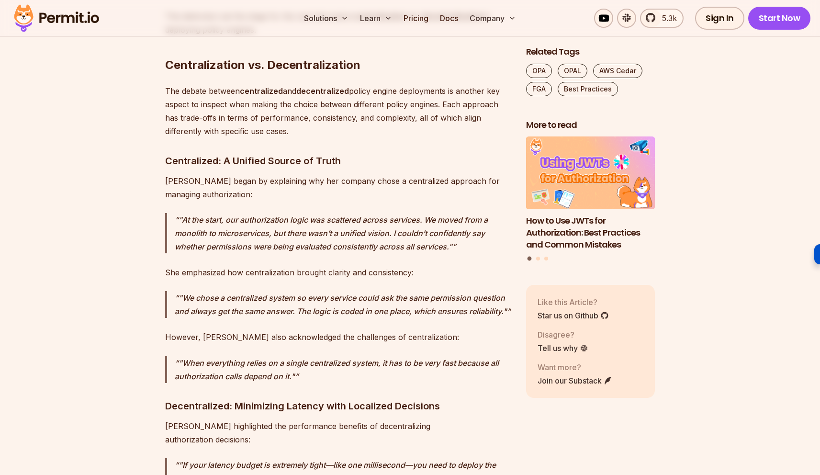  I want to click on a: AWS Cedar, so click(618, 71).